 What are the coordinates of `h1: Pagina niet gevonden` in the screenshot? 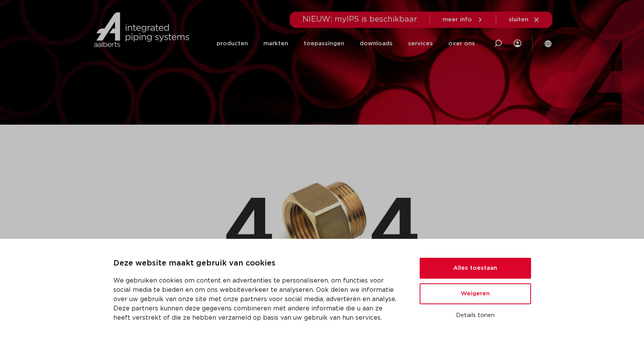 It's located at (322, 141).